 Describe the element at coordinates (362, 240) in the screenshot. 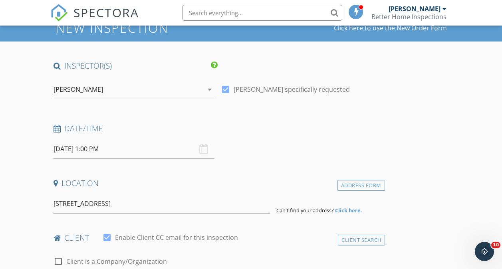

I see `div: Client Search` at that location.